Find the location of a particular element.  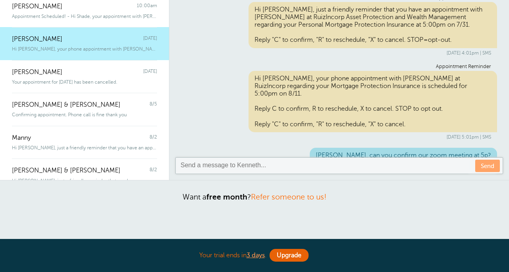

span: 8/5 is located at coordinates (153, 105).